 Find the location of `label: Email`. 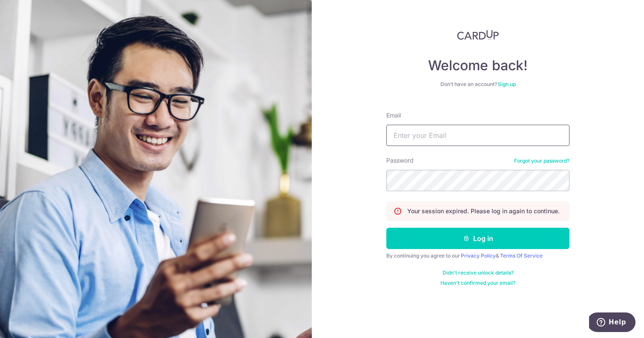

label: Email is located at coordinates (394, 115).